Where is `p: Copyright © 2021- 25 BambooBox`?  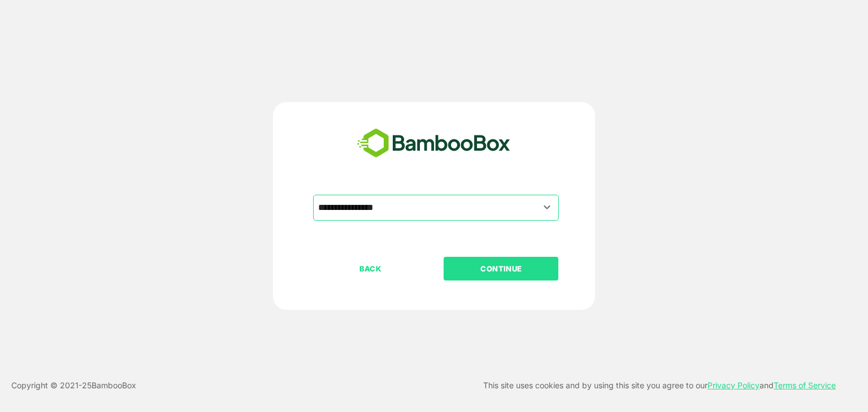 p: Copyright © 2021- 25 BambooBox is located at coordinates (74, 386).